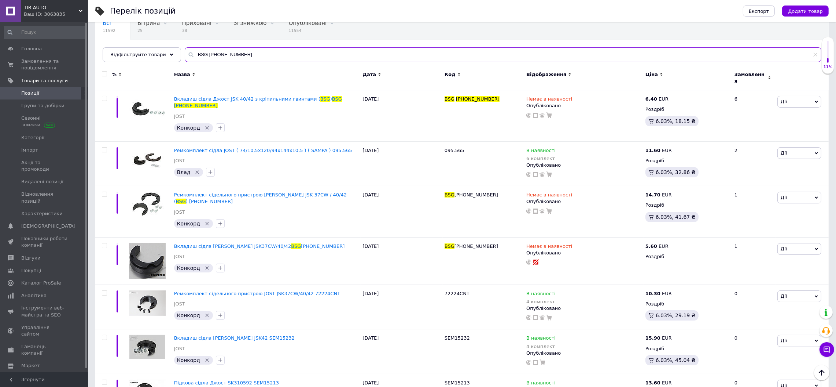 Image resolution: width=836 pixels, height=387 pixels. Describe the element at coordinates (250, 23) in the screenshot. I see `span: Зі знижкою` at that location.